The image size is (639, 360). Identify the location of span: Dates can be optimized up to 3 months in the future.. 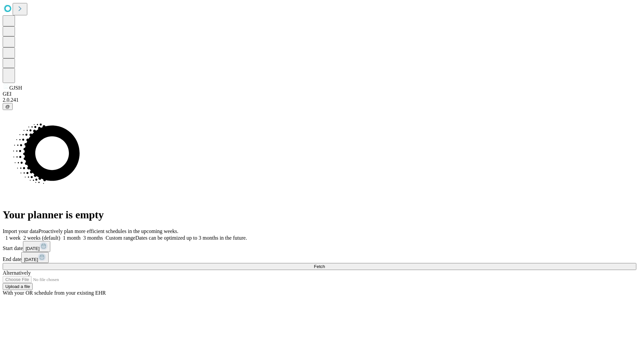
(191, 237).